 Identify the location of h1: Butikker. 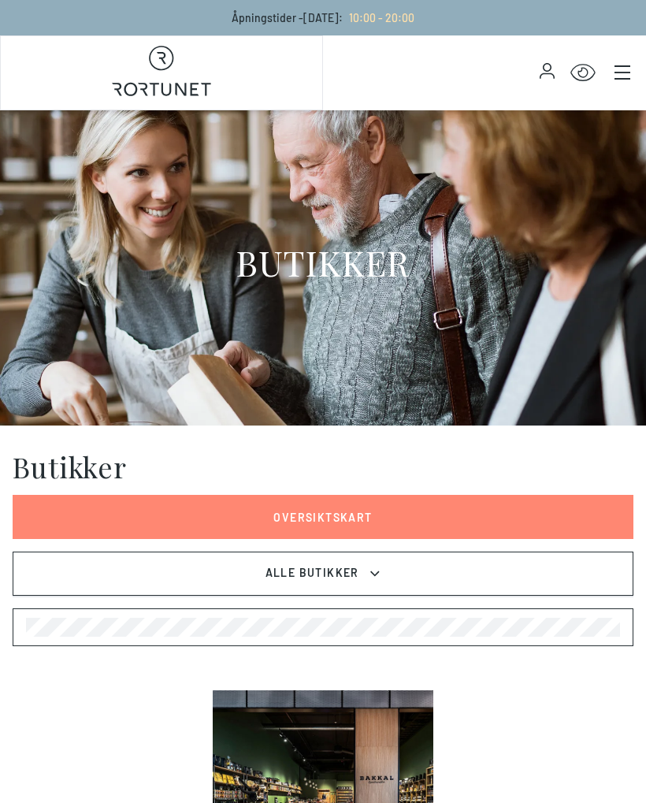
(69, 467).